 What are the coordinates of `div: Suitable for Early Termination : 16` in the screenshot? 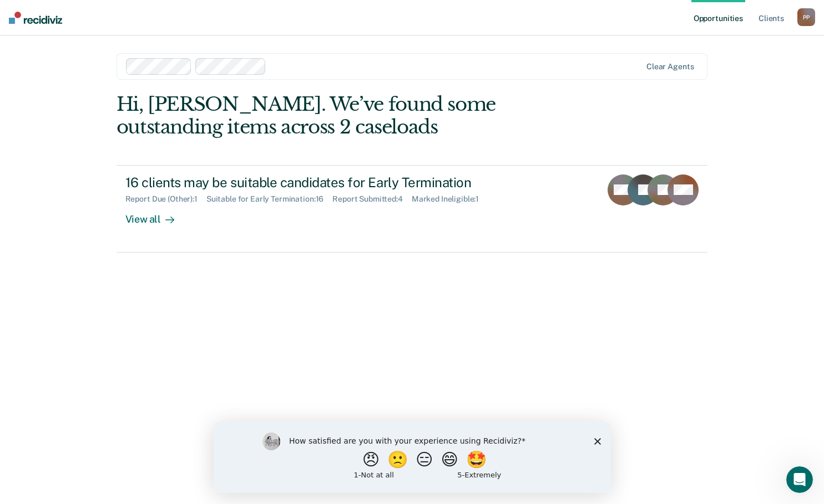 It's located at (269, 199).